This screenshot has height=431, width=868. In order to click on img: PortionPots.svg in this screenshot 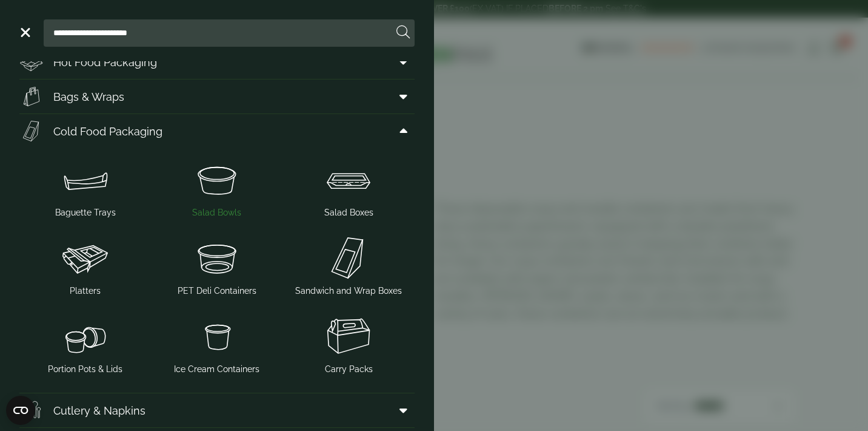, I will do `click(85, 336)`.